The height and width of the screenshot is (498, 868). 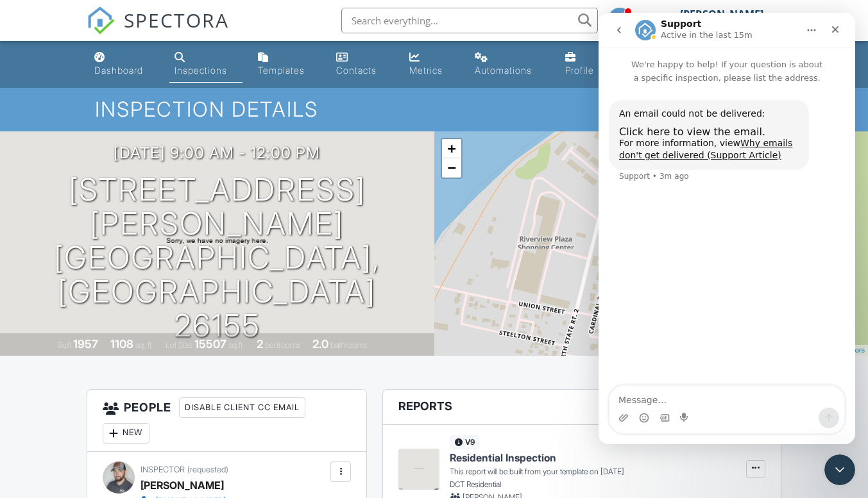 What do you see at coordinates (162, 469) in the screenshot?
I see `span: Inspector` at bounding box center [162, 469].